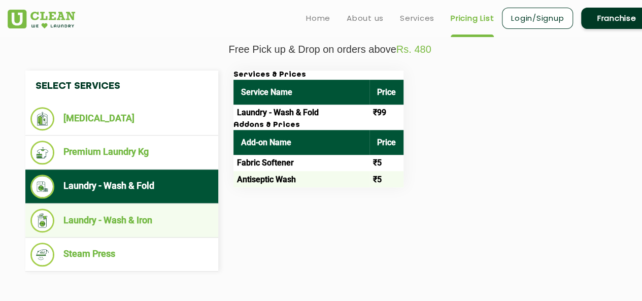 The width and height of the screenshot is (642, 301). What do you see at coordinates (537, 18) in the screenshot?
I see `a: Login/Signup` at bounding box center [537, 18].